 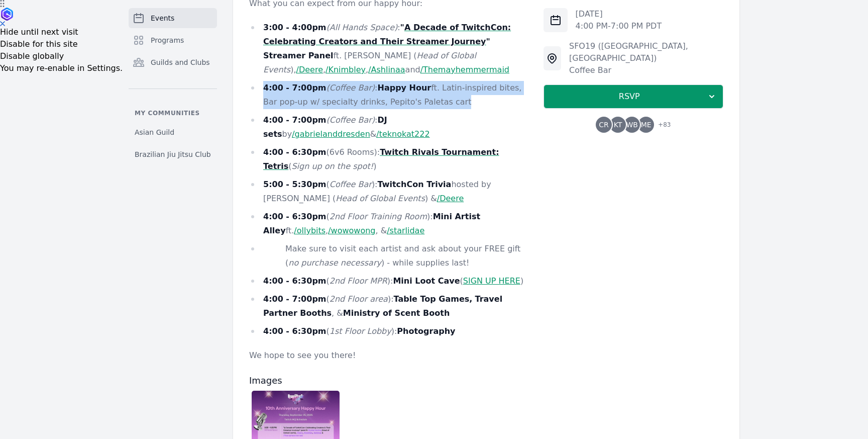 I want to click on span: WB, so click(x=632, y=124).